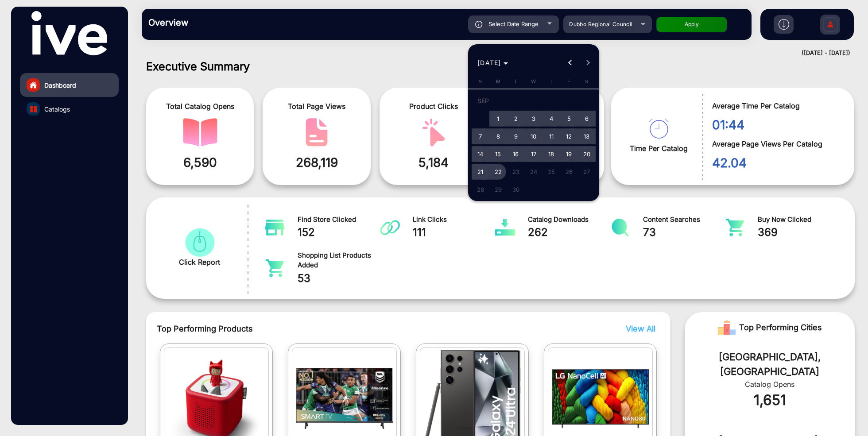 This screenshot has height=436, width=868. I want to click on span: 14, so click(481, 154).